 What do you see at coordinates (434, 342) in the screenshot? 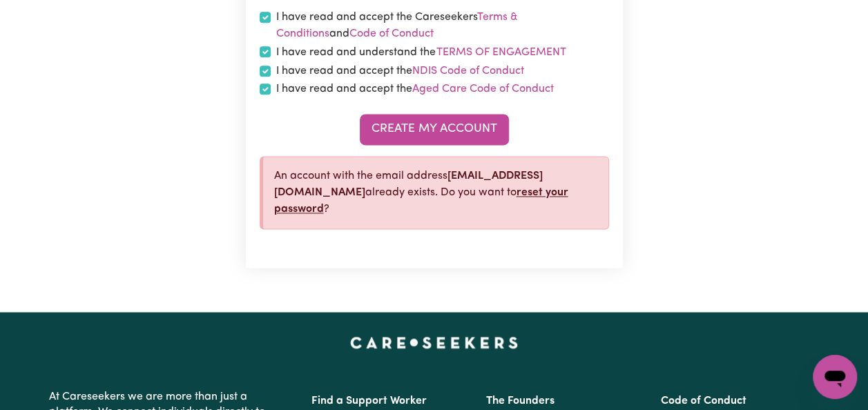
I see `a: Careseekers home page` at bounding box center [434, 342].